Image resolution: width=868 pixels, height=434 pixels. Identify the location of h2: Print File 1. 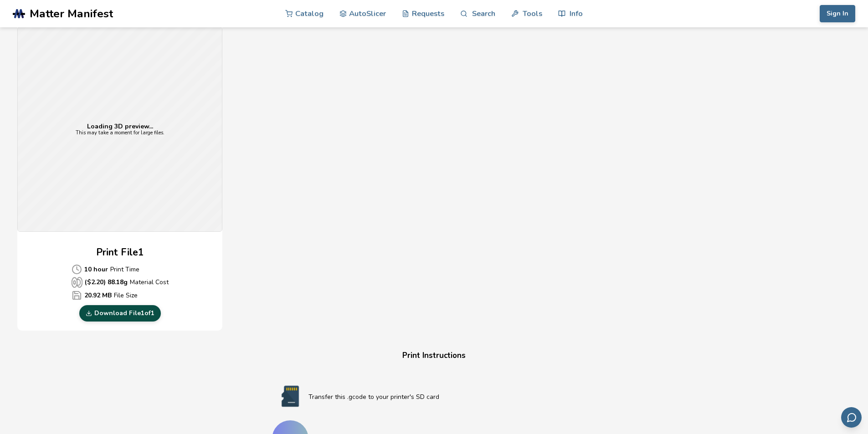
(120, 252).